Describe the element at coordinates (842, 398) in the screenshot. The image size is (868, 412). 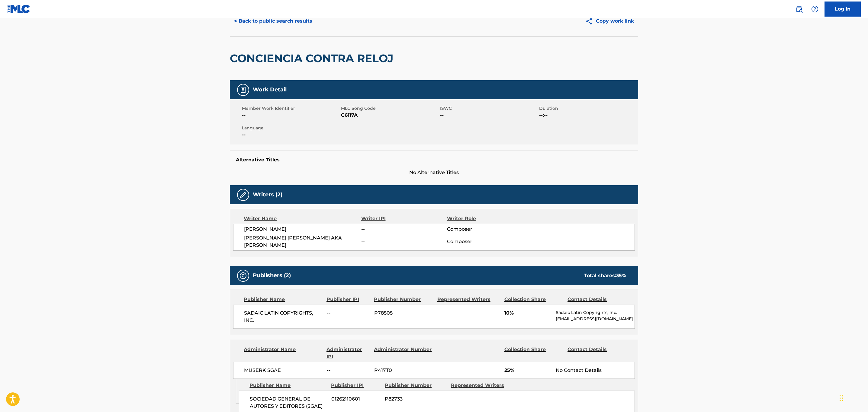
I see `div: Arrastrar` at that location.